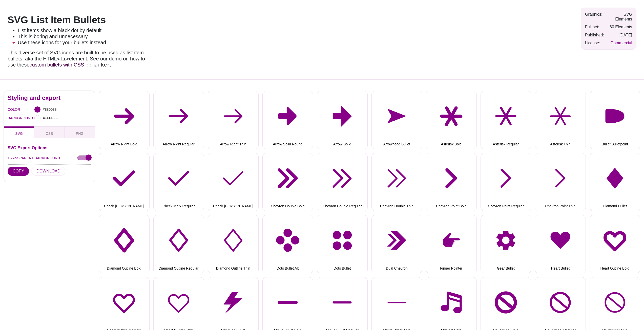 This screenshot has width=644, height=330. I want to click on button: Chevron Point Regular, so click(506, 182).